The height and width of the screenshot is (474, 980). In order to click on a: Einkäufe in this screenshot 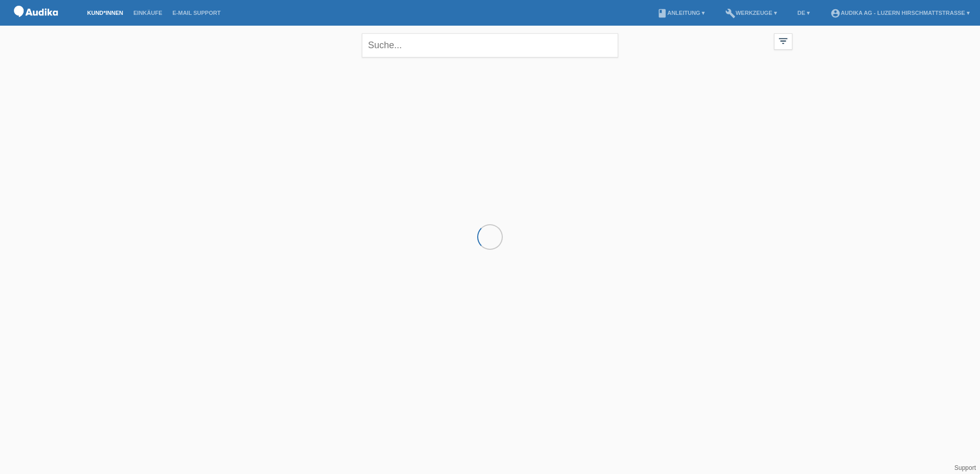, I will do `click(148, 13)`.